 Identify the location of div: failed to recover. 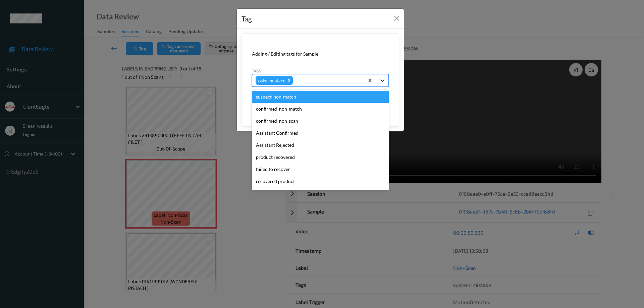
(320, 169).